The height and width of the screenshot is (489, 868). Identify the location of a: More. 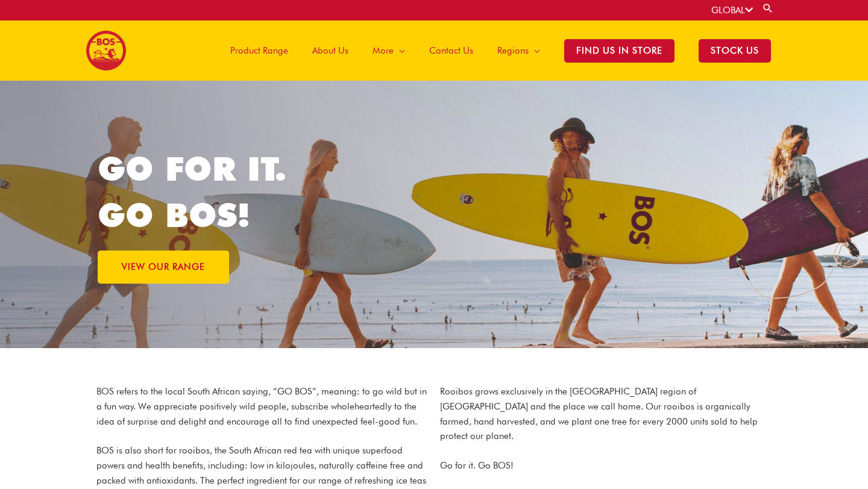
(388, 50).